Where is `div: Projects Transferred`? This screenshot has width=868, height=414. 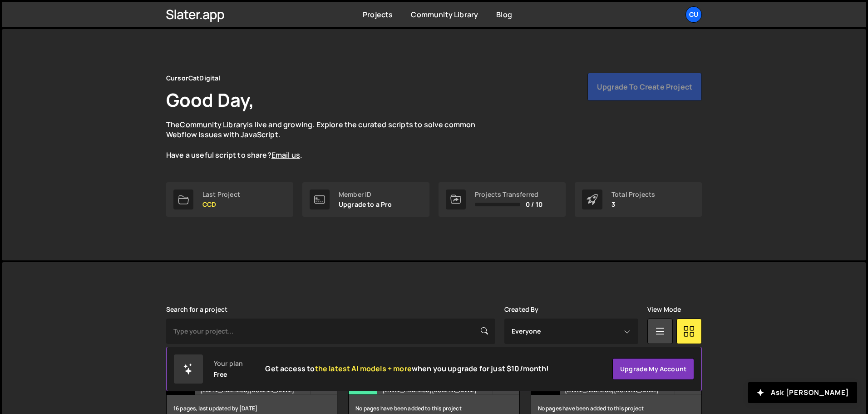
div: Projects Transferred is located at coordinates (508, 194).